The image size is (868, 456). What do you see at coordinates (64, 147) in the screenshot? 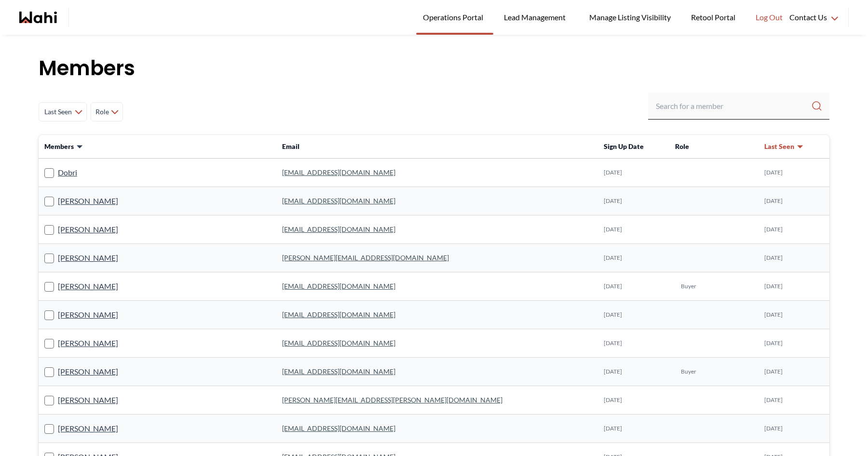
I see `button: Members` at bounding box center [64, 147].